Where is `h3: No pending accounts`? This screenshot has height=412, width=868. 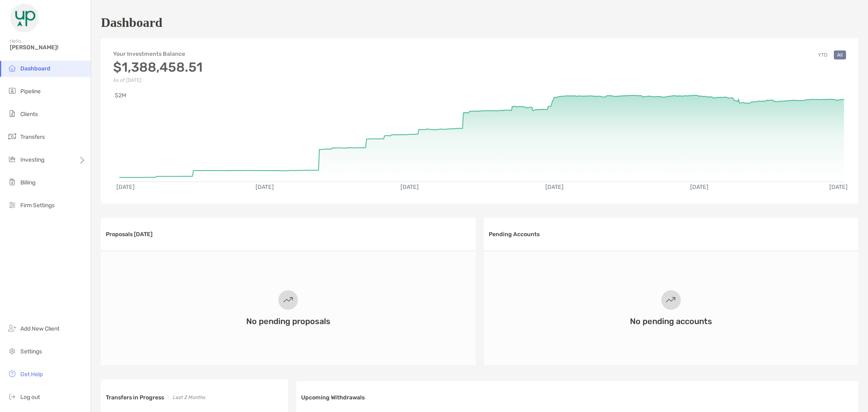
h3: No pending accounts is located at coordinates (671, 321).